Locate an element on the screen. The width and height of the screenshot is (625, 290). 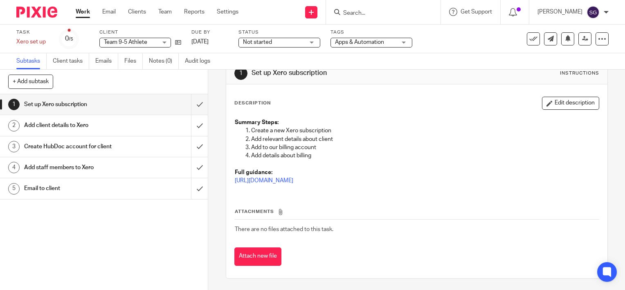
div: 4 is located at coordinates (14, 167).